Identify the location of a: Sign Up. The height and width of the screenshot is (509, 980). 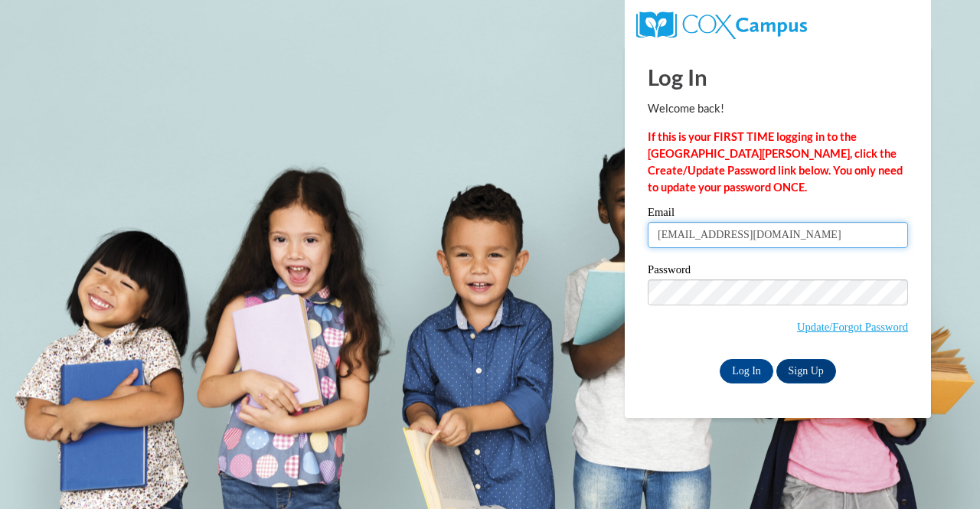
(806, 371).